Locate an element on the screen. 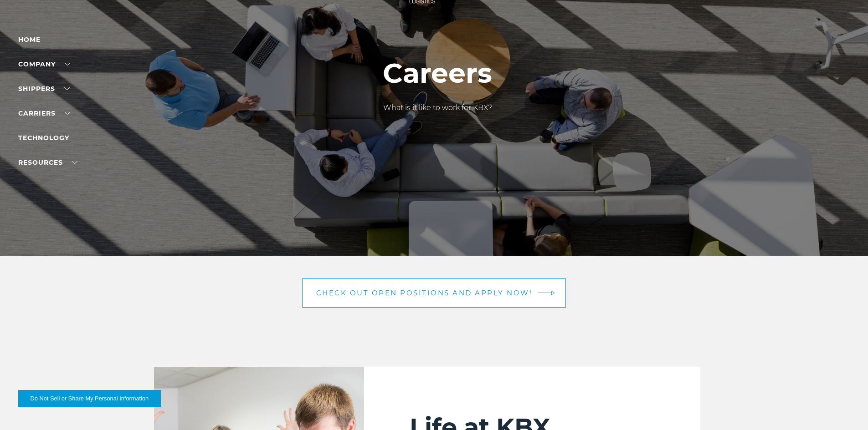 The height and width of the screenshot is (430, 868). a: Carriers is located at coordinates (44, 113).